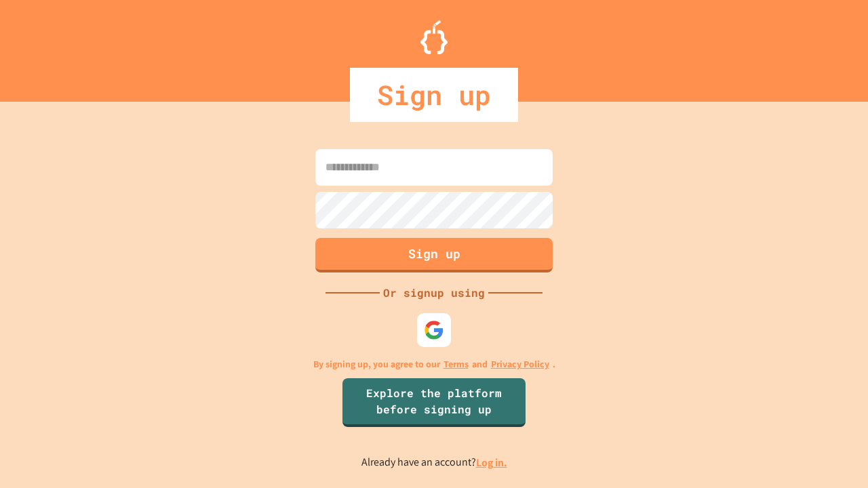  Describe the element at coordinates (434, 463) in the screenshot. I see `p: Already have an account?` at that location.